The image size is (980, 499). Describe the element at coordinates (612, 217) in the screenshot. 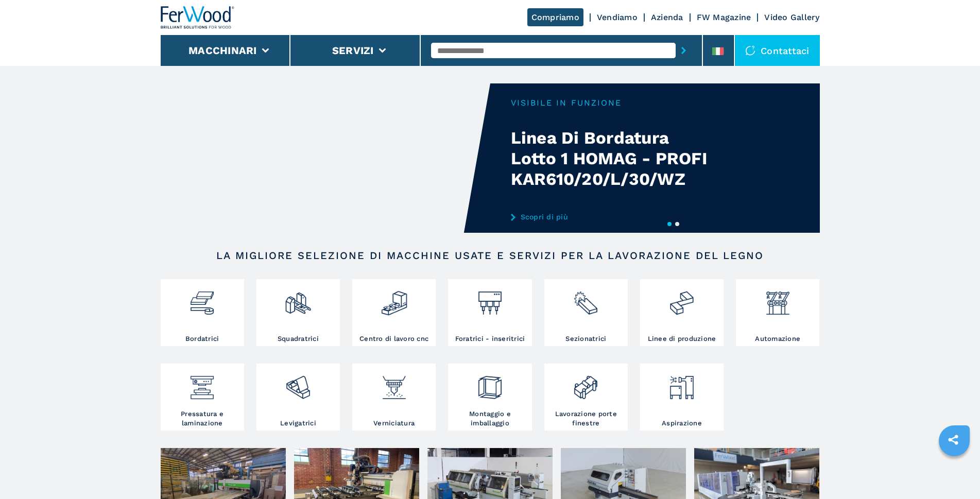

I see `a: Scopri di più` at that location.